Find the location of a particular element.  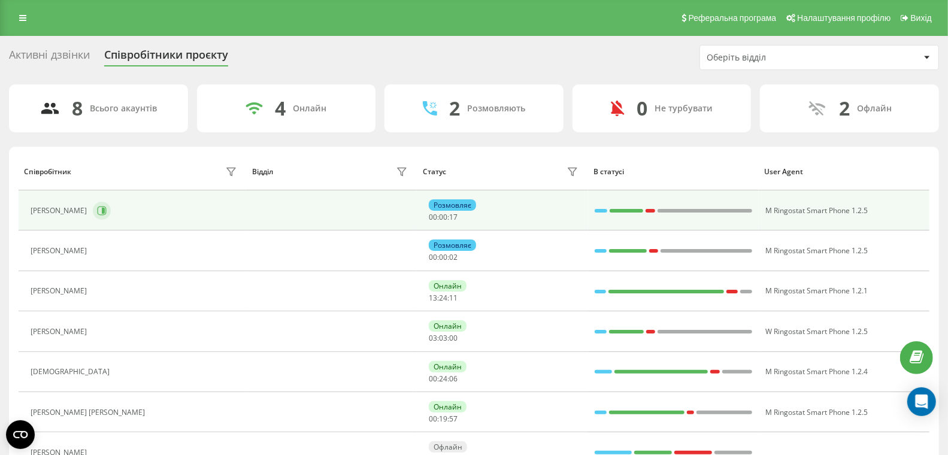

div: Open Intercom Messenger is located at coordinates (922, 402).